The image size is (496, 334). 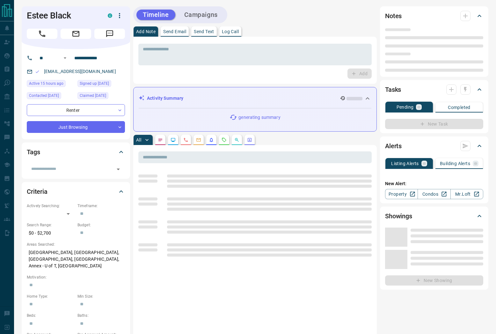 What do you see at coordinates (466, 194) in the screenshot?
I see `a: Mr.Loft` at bounding box center [466, 194].